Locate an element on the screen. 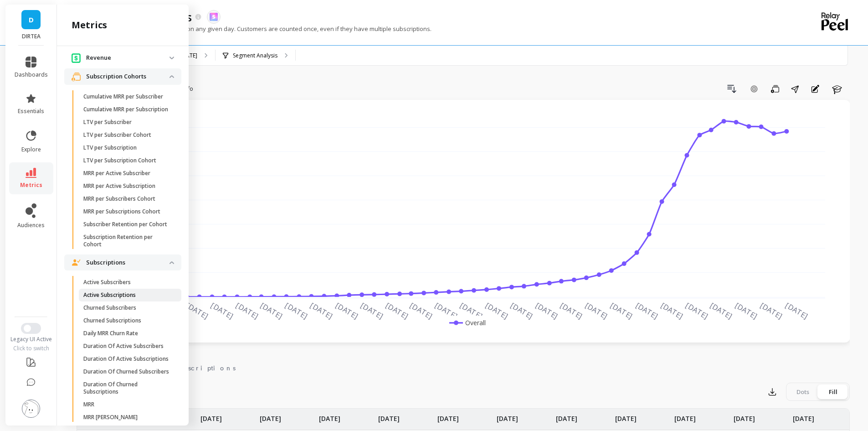 The height and width of the screenshot is (431, 868). p: Active Subscribers is located at coordinates (107, 282).